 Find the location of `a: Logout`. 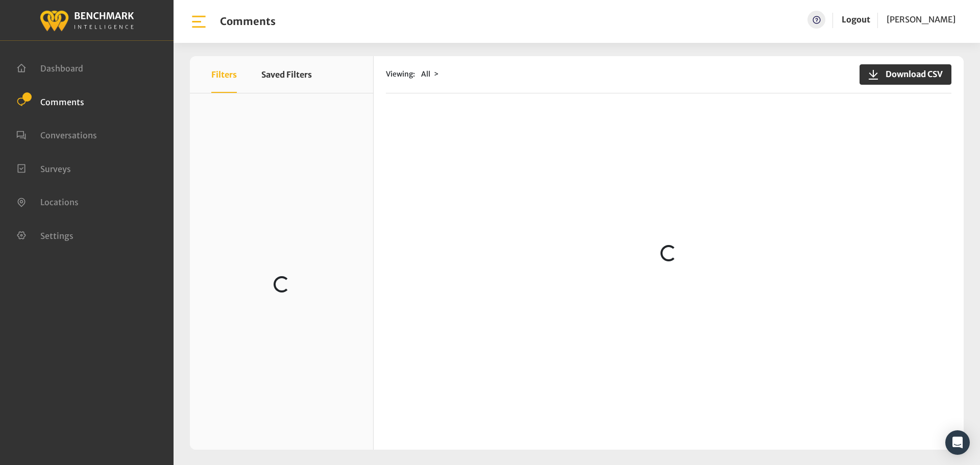

a: Logout is located at coordinates (856, 20).